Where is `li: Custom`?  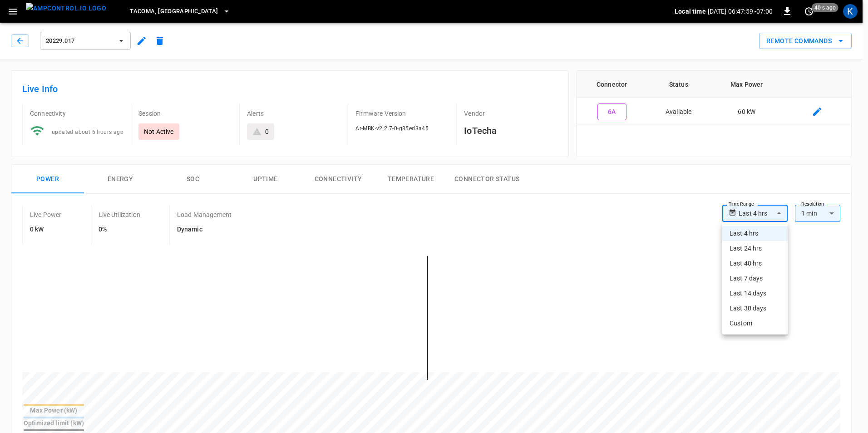 li: Custom is located at coordinates (755, 323).